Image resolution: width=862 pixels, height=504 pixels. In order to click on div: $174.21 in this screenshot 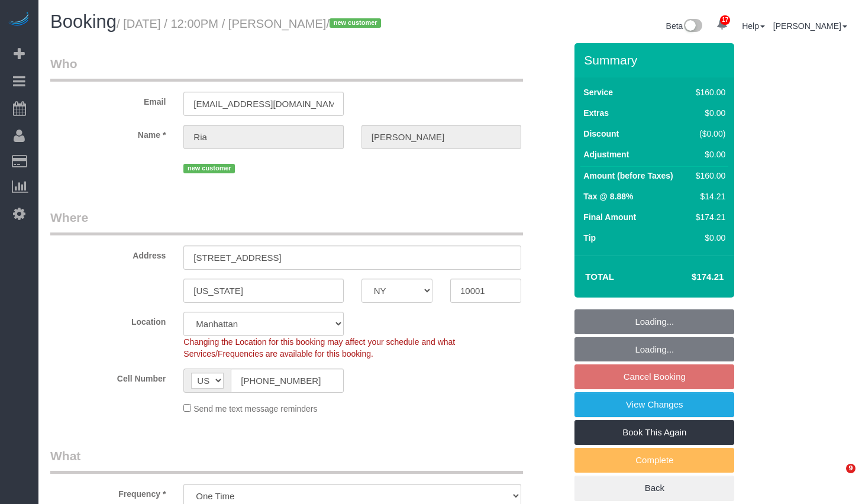, I will do `click(708, 217)`.